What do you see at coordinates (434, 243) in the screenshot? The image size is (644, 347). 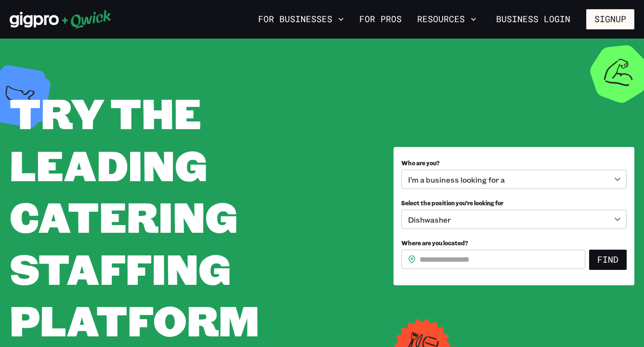 I see `span: Where are you located?` at bounding box center [434, 243].